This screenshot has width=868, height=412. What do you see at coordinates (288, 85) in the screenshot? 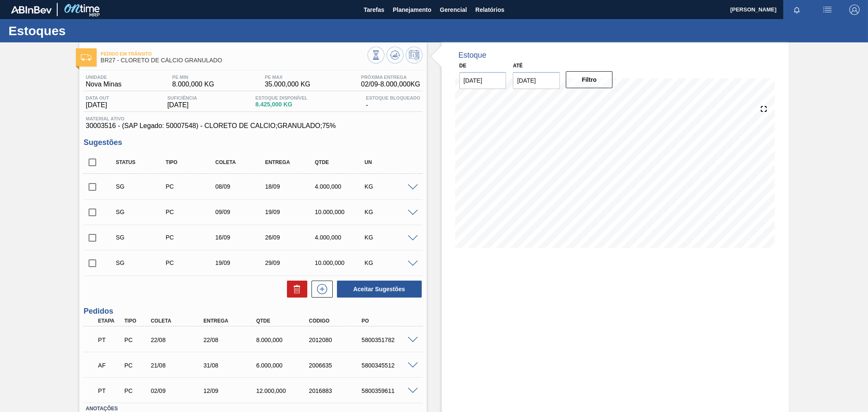
I see `span: 35.000,000 KG` at bounding box center [288, 85].